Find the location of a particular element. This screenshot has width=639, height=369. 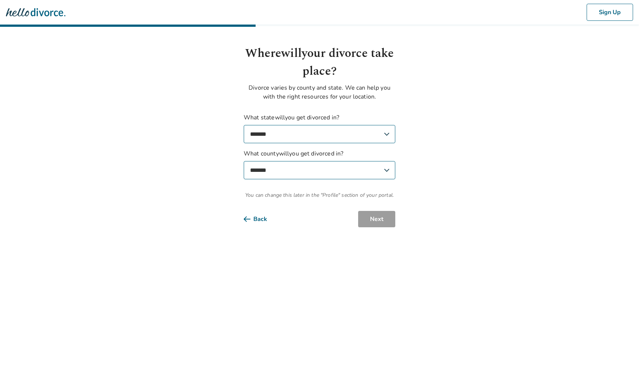

div: Chat Widget is located at coordinates (621, 351).